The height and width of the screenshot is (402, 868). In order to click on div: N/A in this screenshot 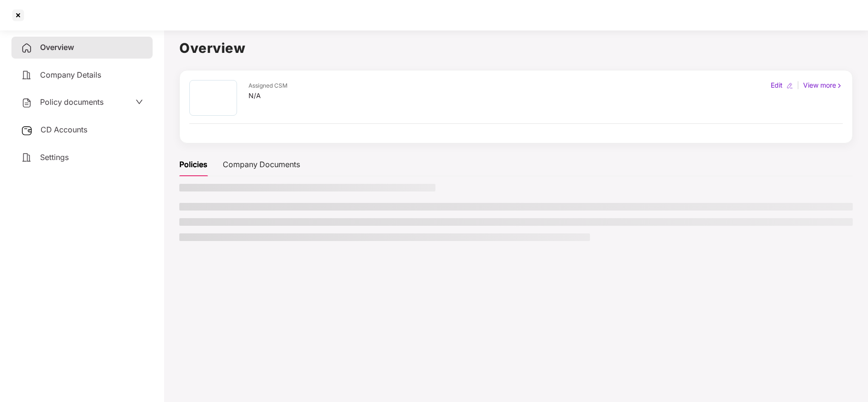, I will do `click(268, 96)`.